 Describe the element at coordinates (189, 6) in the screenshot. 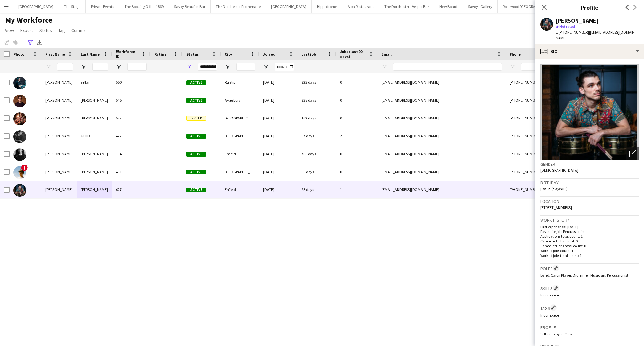

I see `button: Savoy Beaufort Bar` at that location.